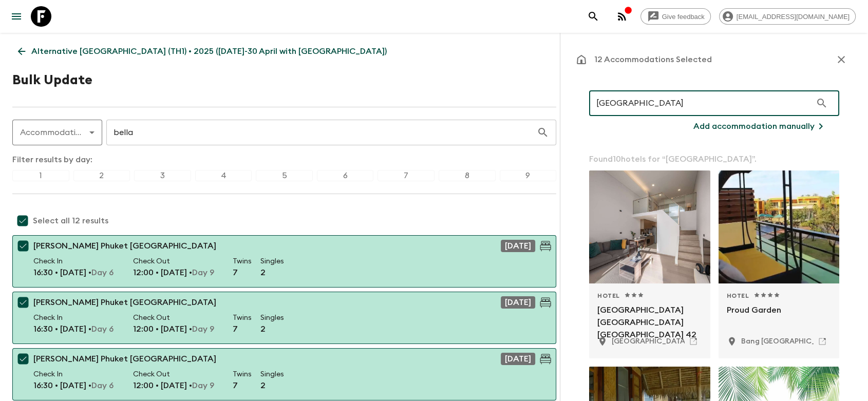 The height and width of the screenshot is (401, 868). I want to click on p: Add accommodation manually, so click(754, 126).